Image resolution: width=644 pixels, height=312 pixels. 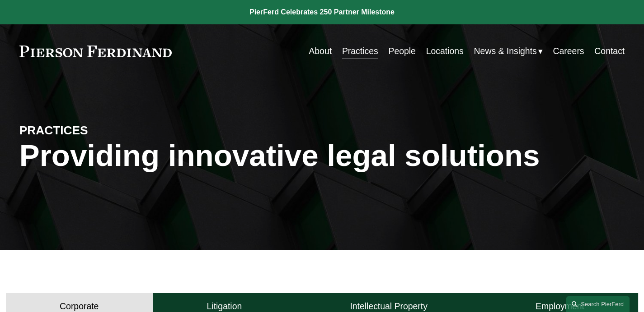 I want to click on a: Contact, so click(x=609, y=51).